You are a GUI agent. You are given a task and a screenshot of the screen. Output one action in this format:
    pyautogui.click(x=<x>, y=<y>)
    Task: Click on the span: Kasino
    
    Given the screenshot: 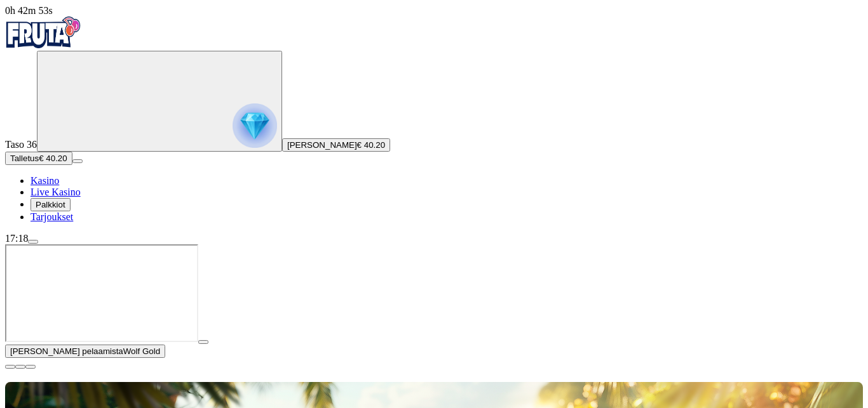 What is the action you would take?
    pyautogui.click(x=44, y=180)
    